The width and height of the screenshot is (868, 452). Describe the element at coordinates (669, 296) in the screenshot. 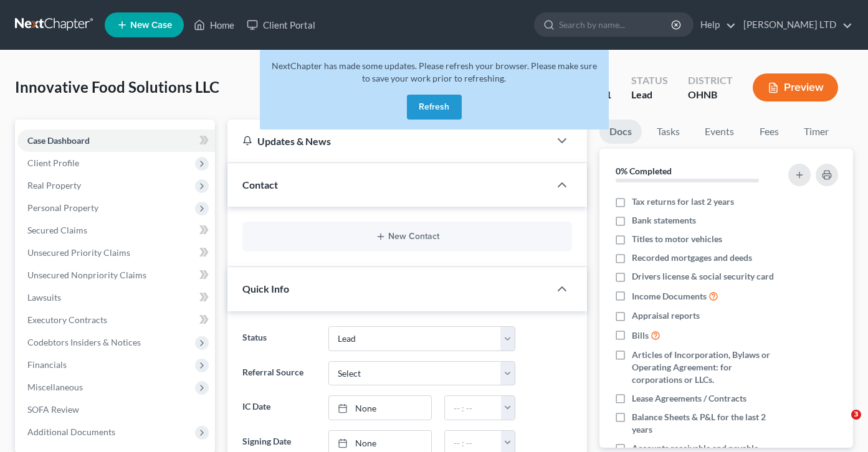

I see `span: Income Documents` at that location.